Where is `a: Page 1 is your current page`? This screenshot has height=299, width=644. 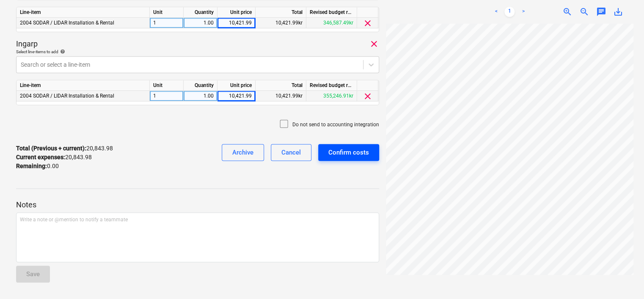 a: Page 1 is your current page is located at coordinates (510, 12).